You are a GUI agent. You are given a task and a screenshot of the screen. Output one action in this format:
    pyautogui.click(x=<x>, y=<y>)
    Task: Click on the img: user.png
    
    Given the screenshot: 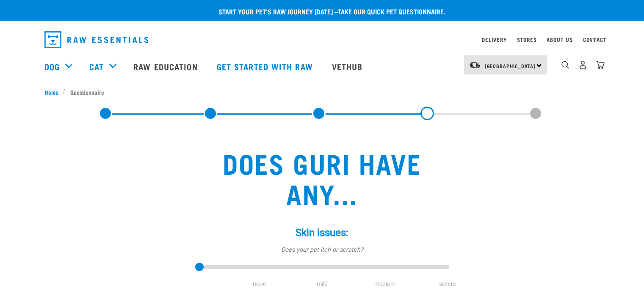 What is the action you would take?
    pyautogui.click(x=583, y=65)
    